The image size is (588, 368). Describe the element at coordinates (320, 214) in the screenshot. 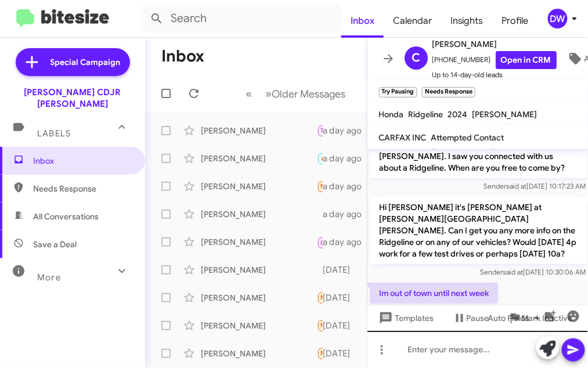

I see `div: no I already drove just looking for numbers now.` at that location.